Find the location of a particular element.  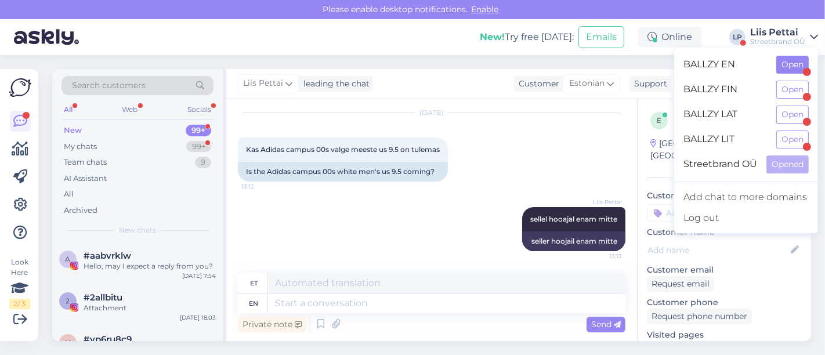

div: Request phone number is located at coordinates (699, 316).